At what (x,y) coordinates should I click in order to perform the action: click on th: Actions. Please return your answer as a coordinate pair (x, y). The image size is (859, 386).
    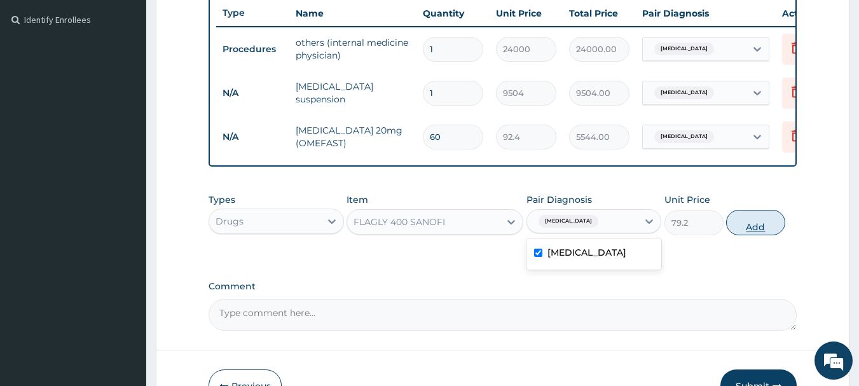
    Looking at the image, I should click on (807, 13).